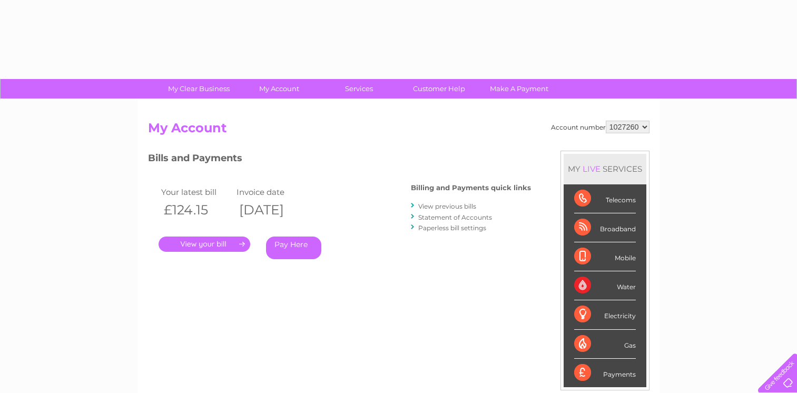  What do you see at coordinates (359, 88) in the screenshot?
I see `a: Services` at bounding box center [359, 88].